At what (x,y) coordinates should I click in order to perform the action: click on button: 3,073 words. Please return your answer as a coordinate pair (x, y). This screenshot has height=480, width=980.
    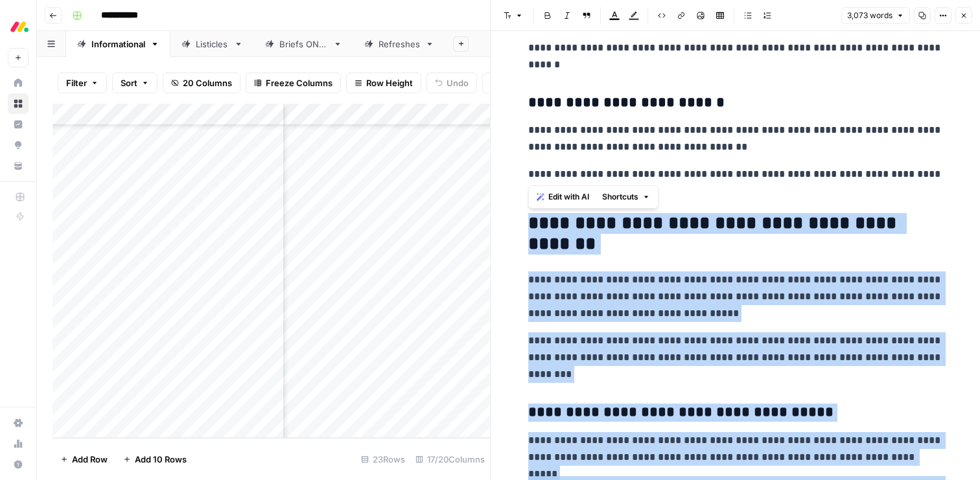
    Looking at the image, I should click on (875, 16).